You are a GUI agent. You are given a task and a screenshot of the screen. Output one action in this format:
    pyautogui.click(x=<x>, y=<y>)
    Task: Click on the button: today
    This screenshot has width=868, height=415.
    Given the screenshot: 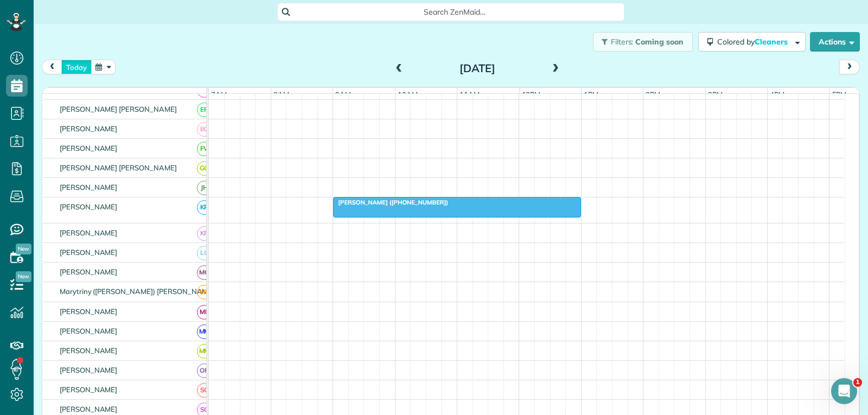 What is the action you would take?
    pyautogui.click(x=77, y=67)
    